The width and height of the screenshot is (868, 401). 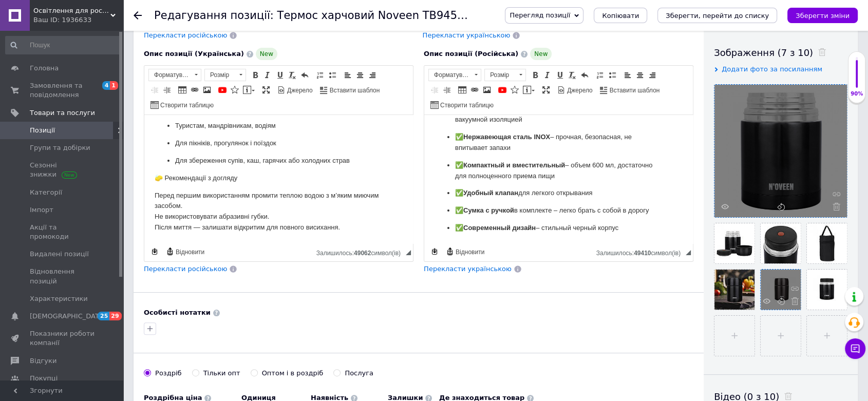 What do you see at coordinates (62, 170) in the screenshot?
I see `span: Сезонні знижки` at bounding box center [62, 170].